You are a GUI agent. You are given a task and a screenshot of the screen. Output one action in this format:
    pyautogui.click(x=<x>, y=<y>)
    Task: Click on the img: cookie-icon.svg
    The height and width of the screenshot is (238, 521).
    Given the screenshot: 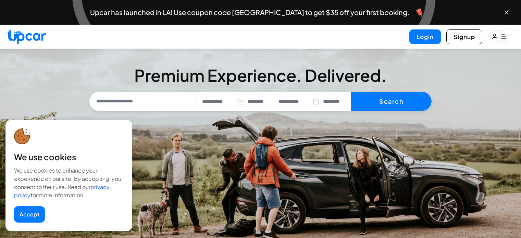 What is the action you would take?
    pyautogui.click(x=22, y=136)
    